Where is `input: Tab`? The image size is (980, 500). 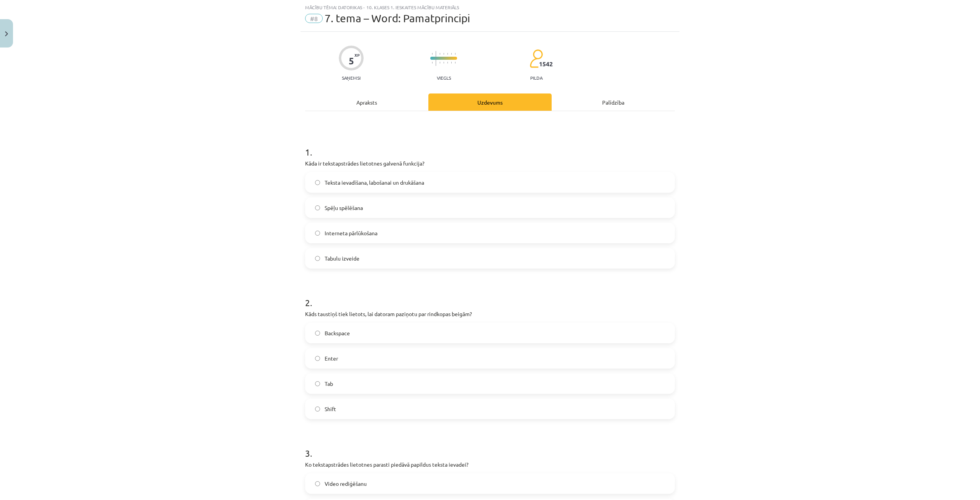 input: Tab is located at coordinates (317, 384).